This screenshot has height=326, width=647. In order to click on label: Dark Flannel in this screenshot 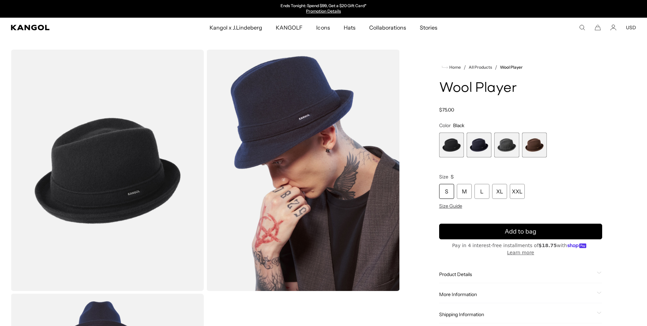, I will do `click(507, 145)`.